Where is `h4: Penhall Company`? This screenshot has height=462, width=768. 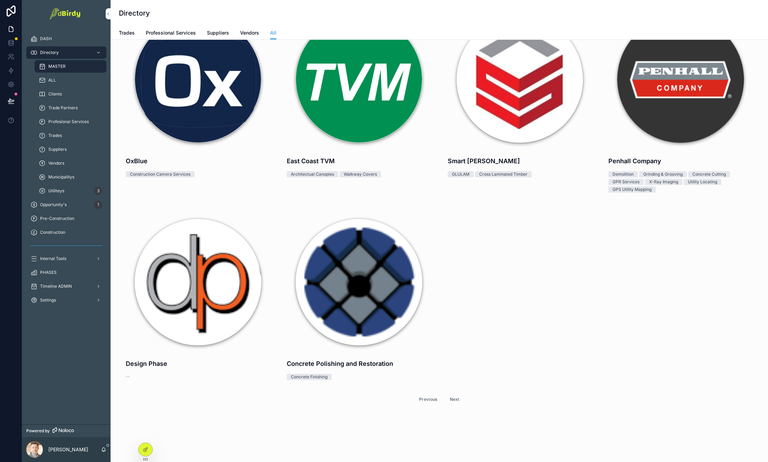 h4: Penhall Company is located at coordinates (681, 161).